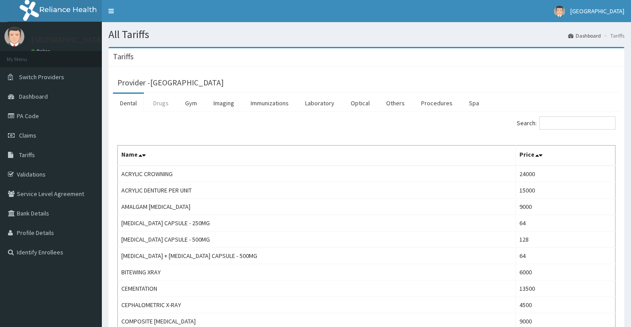 The image size is (631, 327). What do you see at coordinates (565, 289) in the screenshot?
I see `td: 13500` at bounding box center [565, 289].